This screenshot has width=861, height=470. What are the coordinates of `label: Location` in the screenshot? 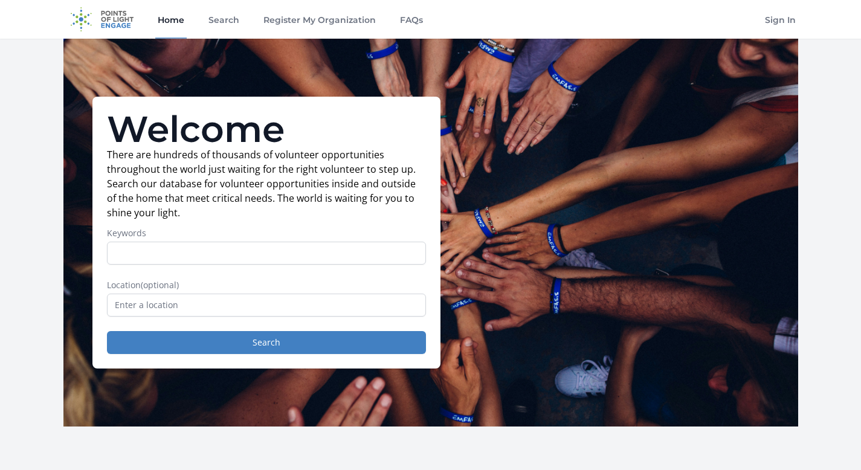 It's located at (266, 285).